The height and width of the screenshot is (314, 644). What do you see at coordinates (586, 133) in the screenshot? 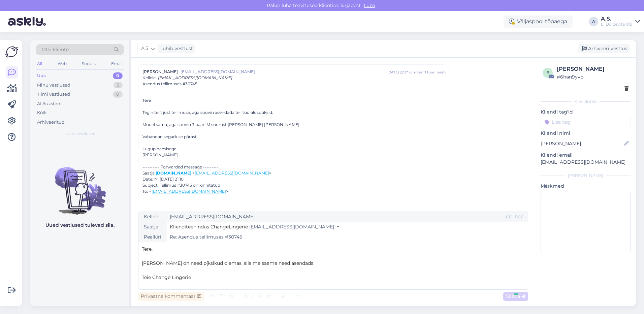
I see `p: Kliendi nimi` at bounding box center [586, 133].